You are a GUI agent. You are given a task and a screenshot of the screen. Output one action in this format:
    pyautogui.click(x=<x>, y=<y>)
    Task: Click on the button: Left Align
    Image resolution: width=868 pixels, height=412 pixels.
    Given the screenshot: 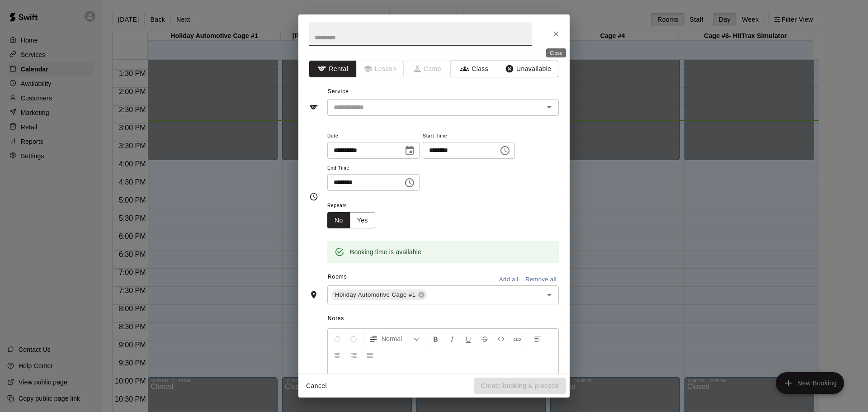 What is the action you would take?
    pyautogui.click(x=537, y=338)
    